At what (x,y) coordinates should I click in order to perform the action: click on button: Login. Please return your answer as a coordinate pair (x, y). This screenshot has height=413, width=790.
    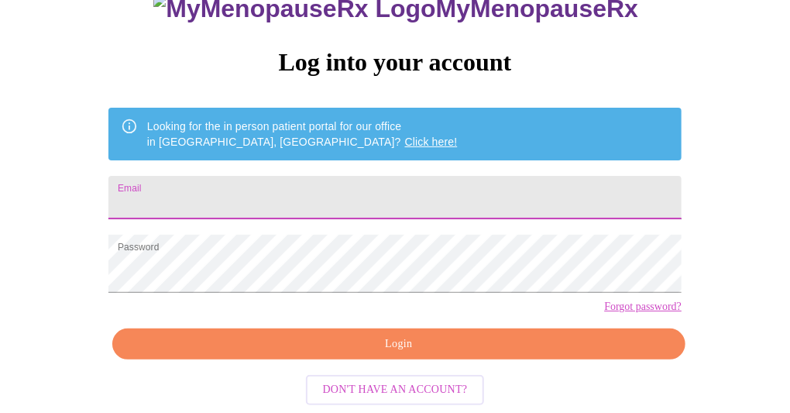
    Looking at the image, I should click on (399, 344).